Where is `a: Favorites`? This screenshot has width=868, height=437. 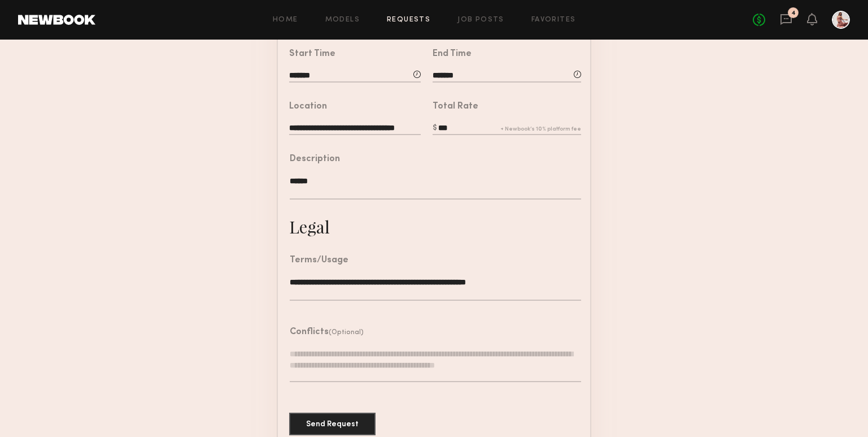
a: Favorites is located at coordinates (553, 19).